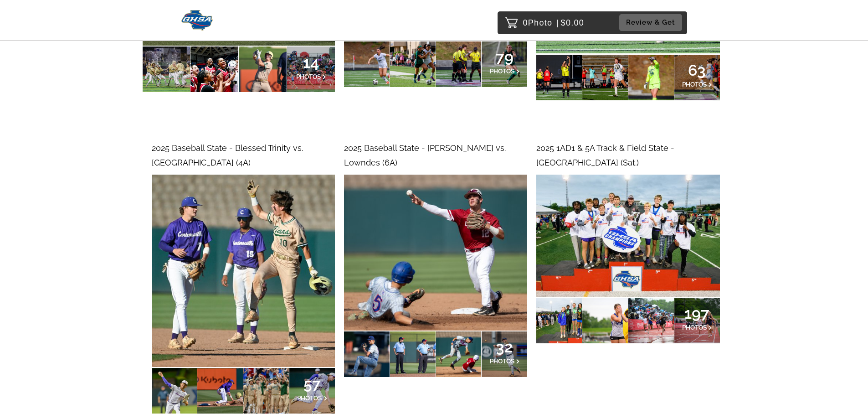 The width and height of the screenshot is (868, 419). Describe the element at coordinates (628, 236) in the screenshot. I see `img: 191434` at that location.